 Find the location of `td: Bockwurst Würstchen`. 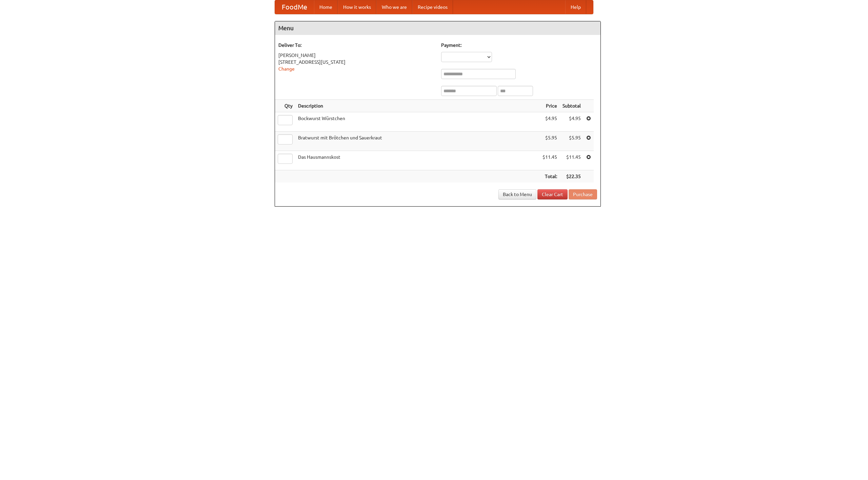

td: Bockwurst Würstchen is located at coordinates (418, 121).